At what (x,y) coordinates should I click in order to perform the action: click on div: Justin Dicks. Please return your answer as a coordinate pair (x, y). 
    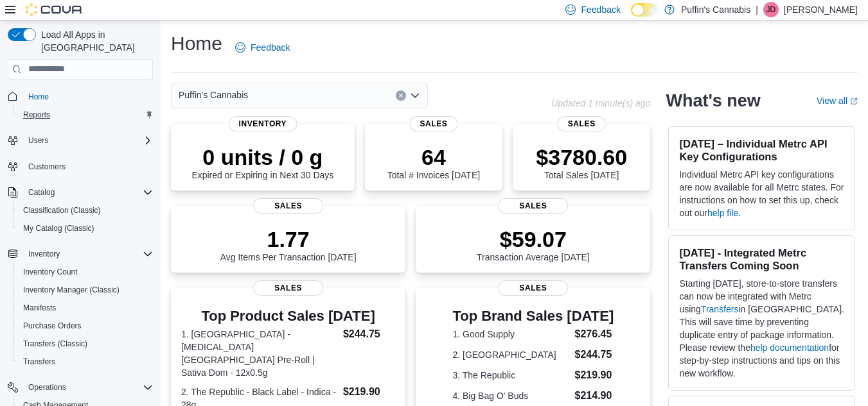
    Looking at the image, I should click on (771, 9).